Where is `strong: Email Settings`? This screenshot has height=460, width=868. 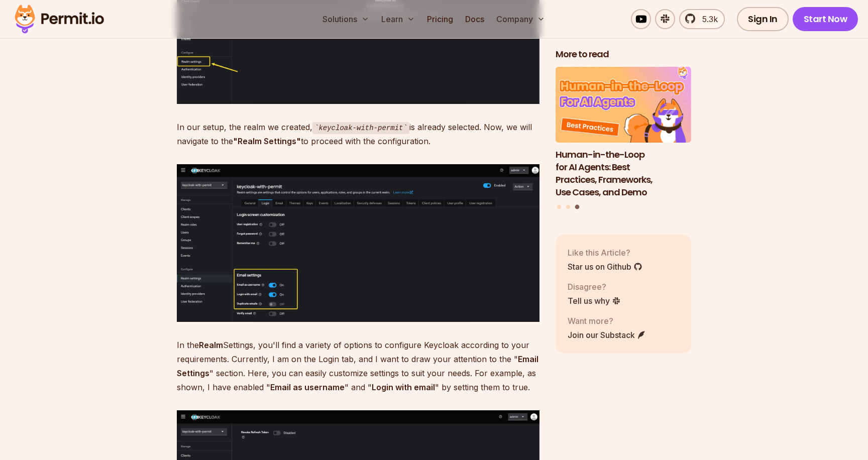 strong: Email Settings is located at coordinates (358, 366).